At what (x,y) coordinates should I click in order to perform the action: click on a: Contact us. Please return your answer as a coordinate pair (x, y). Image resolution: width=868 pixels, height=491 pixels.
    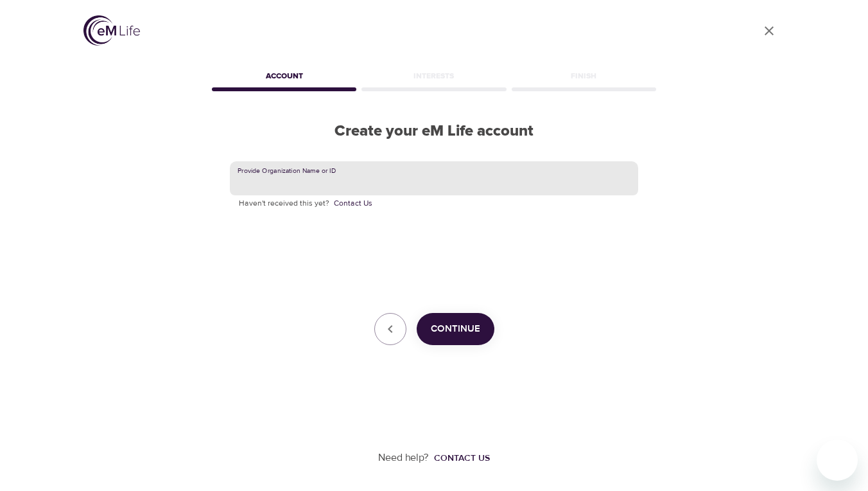
    Looking at the image, I should click on (459, 458).